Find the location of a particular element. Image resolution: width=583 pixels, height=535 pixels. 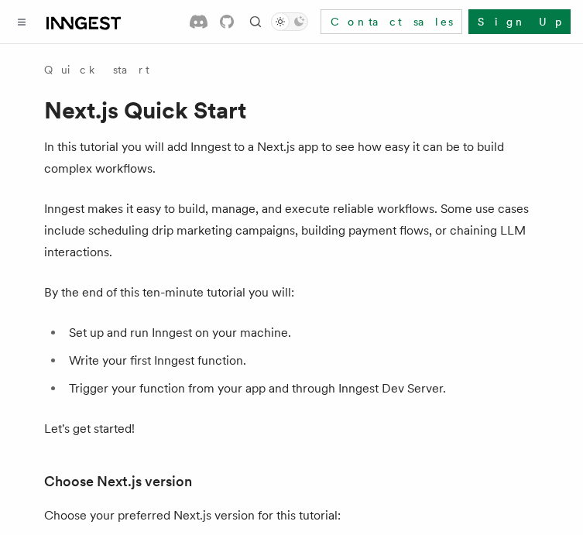

li: Trigger your function from your app and through Inngest Dev Server. is located at coordinates (302, 388).